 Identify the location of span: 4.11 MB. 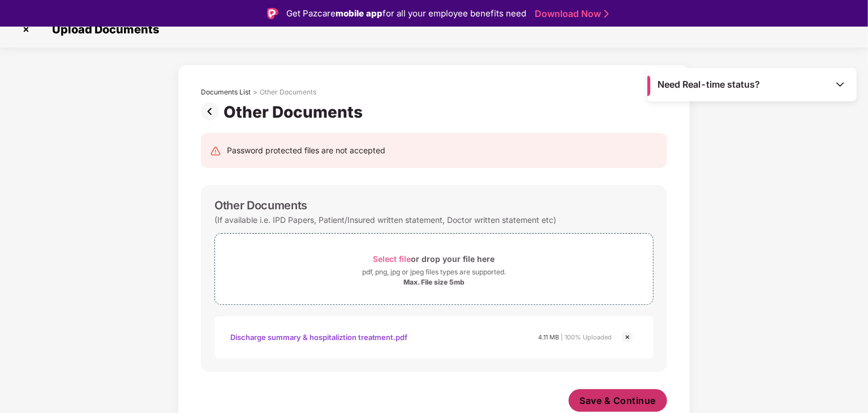
(548, 336).